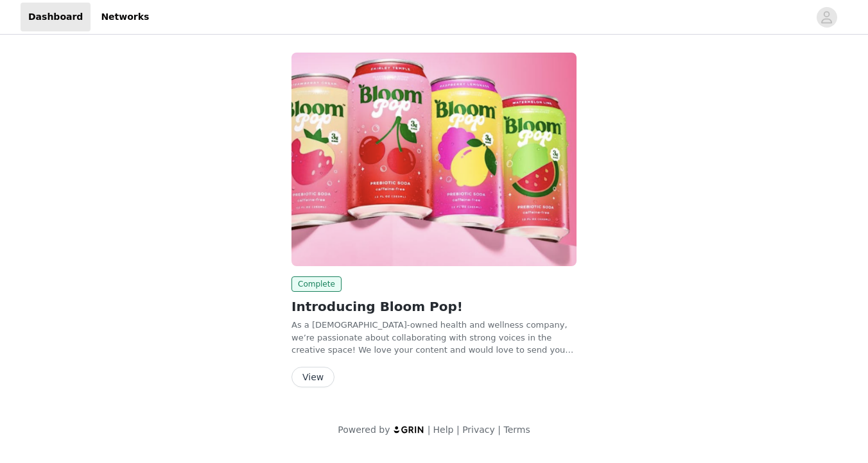  What do you see at coordinates (516, 430) in the screenshot?
I see `a: Terms` at bounding box center [516, 430].